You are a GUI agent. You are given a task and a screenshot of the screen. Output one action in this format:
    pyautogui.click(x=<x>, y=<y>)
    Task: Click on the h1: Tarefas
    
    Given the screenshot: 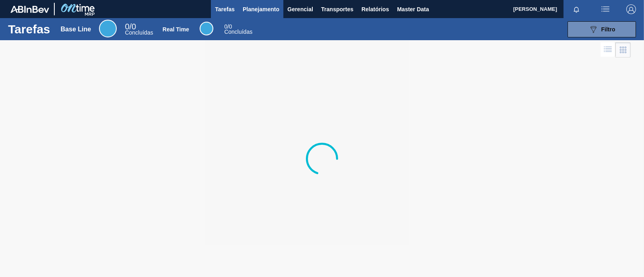 What is the action you would take?
    pyautogui.click(x=29, y=29)
    